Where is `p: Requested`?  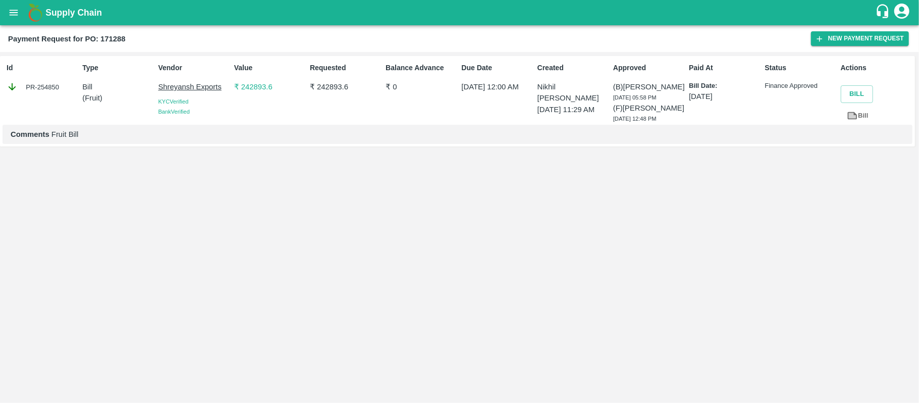 p: Requested is located at coordinates (346, 68).